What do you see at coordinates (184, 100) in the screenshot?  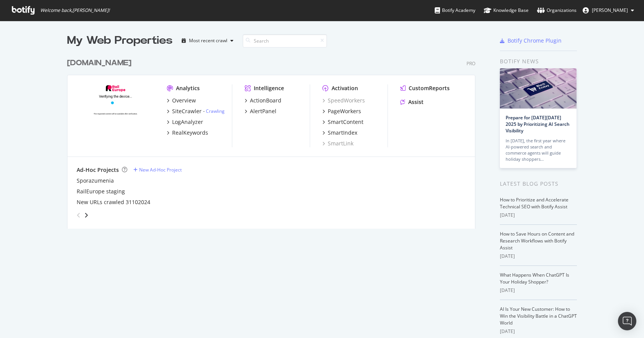 I see `div: Overview` at bounding box center [184, 100].